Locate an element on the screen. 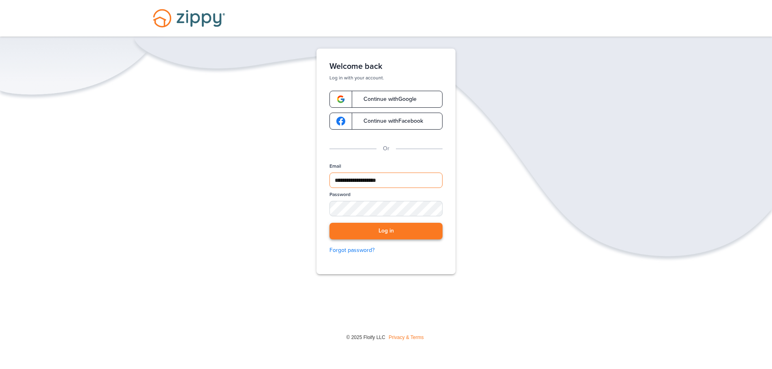 The height and width of the screenshot is (369, 772). a: google-logoContinue withFacebook is located at coordinates (386, 121).